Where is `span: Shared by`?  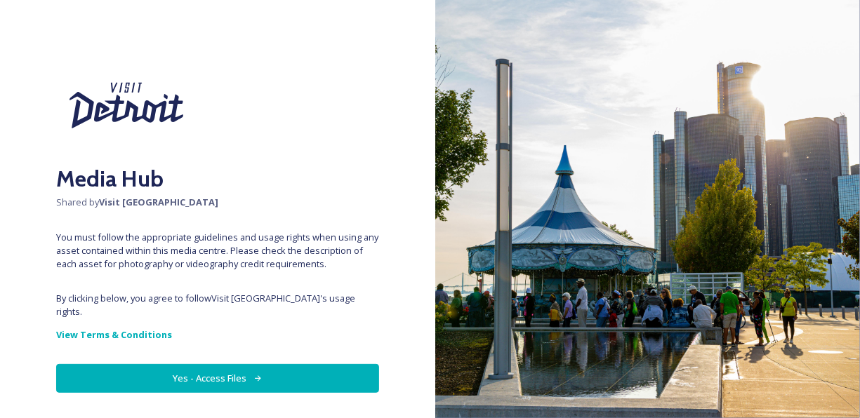
span: Shared by is located at coordinates (218, 202).